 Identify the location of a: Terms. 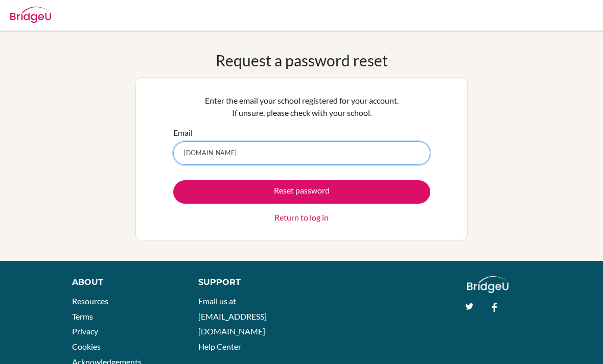
(82, 316).